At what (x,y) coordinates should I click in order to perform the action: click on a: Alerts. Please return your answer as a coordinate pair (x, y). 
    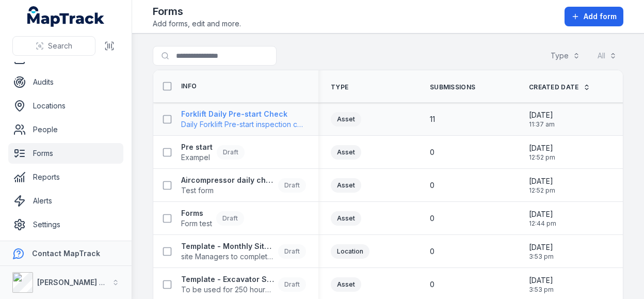
    Looking at the image, I should click on (65, 201).